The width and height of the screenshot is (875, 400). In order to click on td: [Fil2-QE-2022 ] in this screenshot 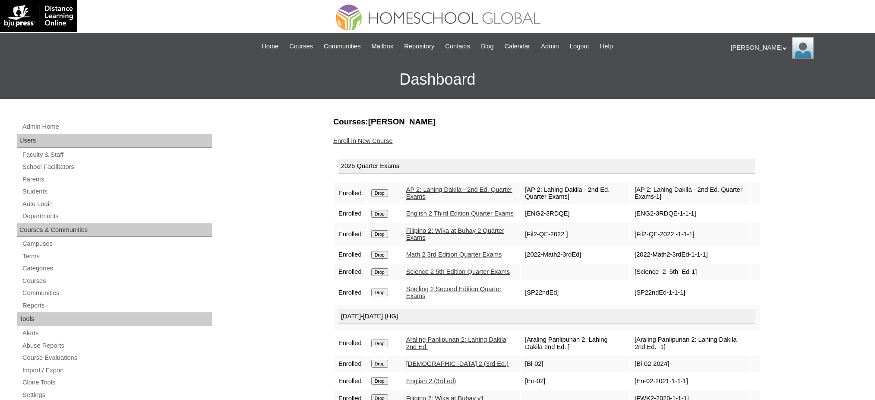, I will do `click(575, 234)`.